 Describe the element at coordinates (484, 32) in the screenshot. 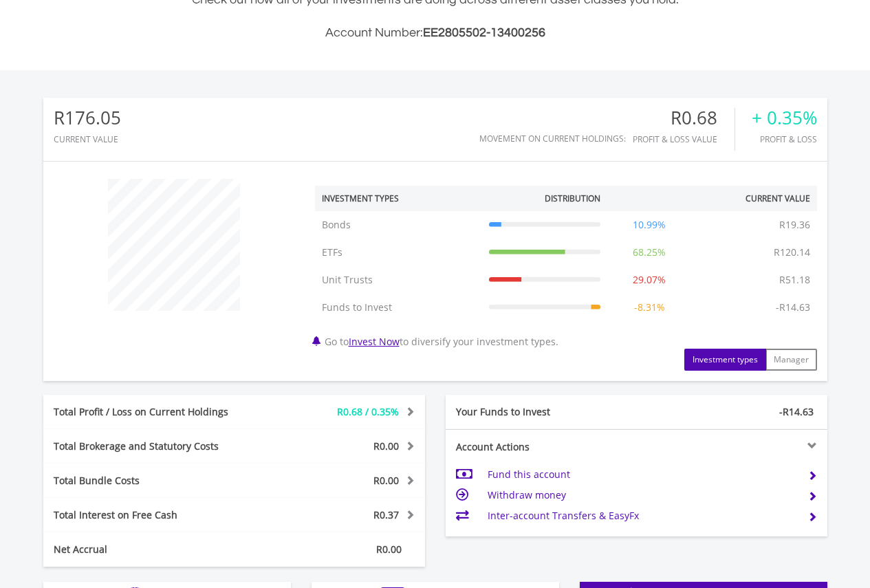

I see `span: EE2805502-13400256` at that location.